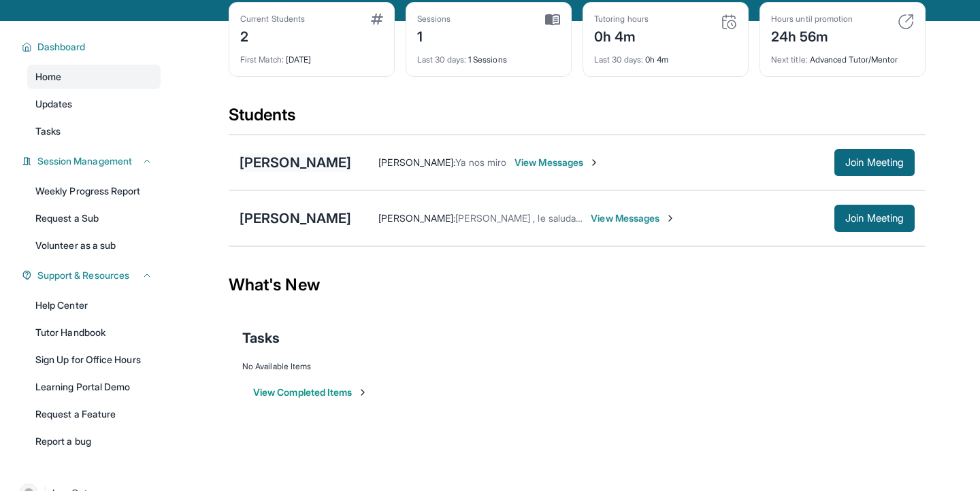  What do you see at coordinates (92, 276) in the screenshot?
I see `button: Support & Resources` at bounding box center [92, 276].